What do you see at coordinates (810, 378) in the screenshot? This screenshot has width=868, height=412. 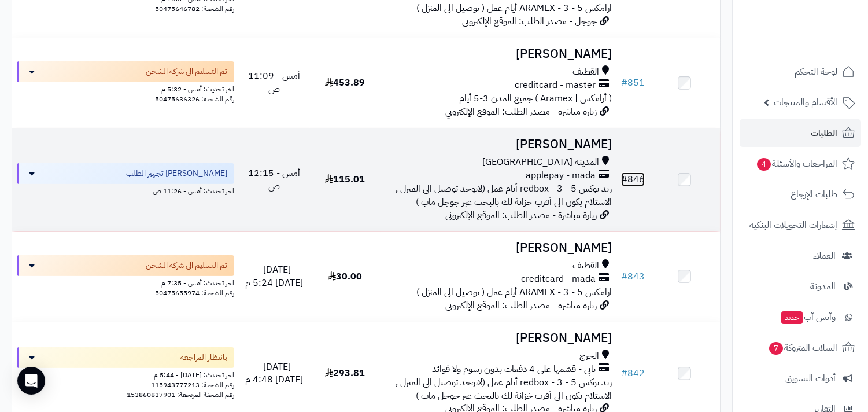 I see `span: أدوات التسويق` at bounding box center [810, 378].